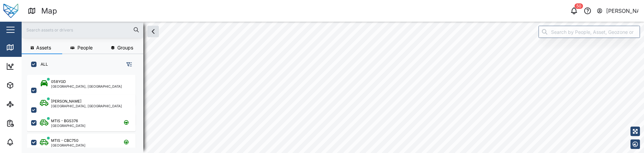  I want to click on div: Dashboard, so click(33, 66).